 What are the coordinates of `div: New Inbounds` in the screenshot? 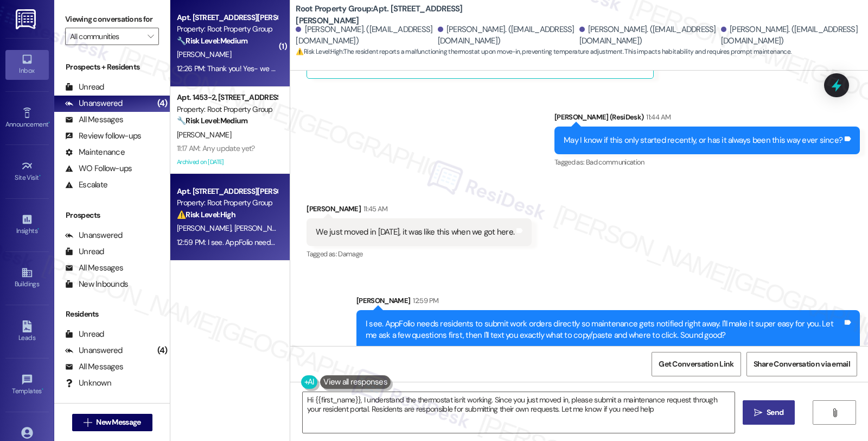 It's located at (97, 284).